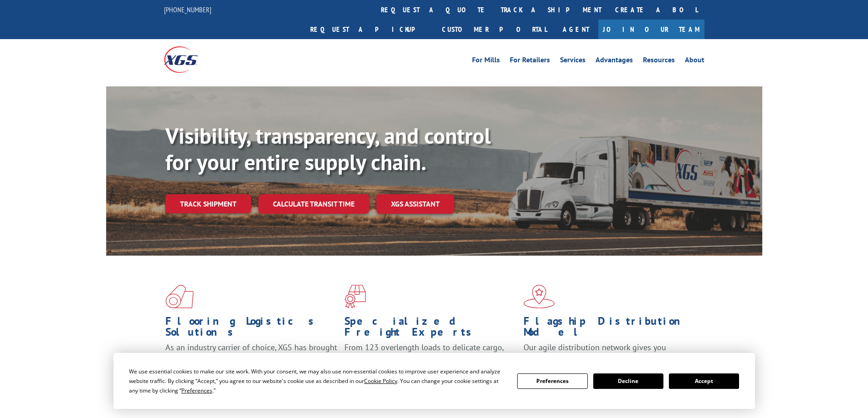 The width and height of the screenshot is (868, 418). What do you see at coordinates (609, 329) in the screenshot?
I see `h1: Flagship Distribution Model` at bounding box center [609, 329].